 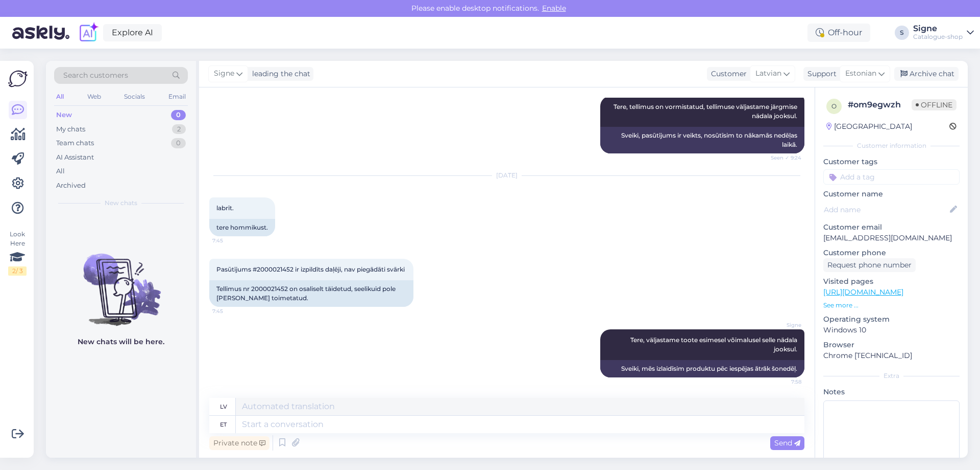 I want to click on div: 2 / 3, so click(x=17, y=271).